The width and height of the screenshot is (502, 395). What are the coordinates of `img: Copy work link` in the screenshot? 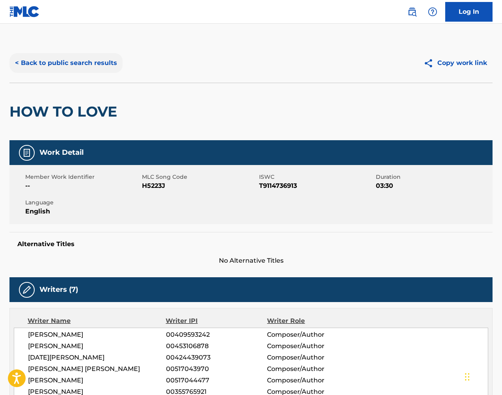 It's located at (430, 63).